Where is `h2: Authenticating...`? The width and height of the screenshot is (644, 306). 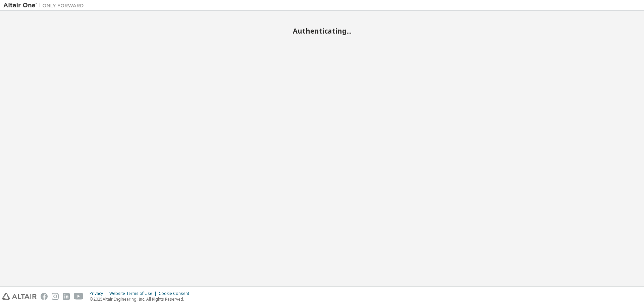 h2: Authenticating... is located at coordinates (322, 31).